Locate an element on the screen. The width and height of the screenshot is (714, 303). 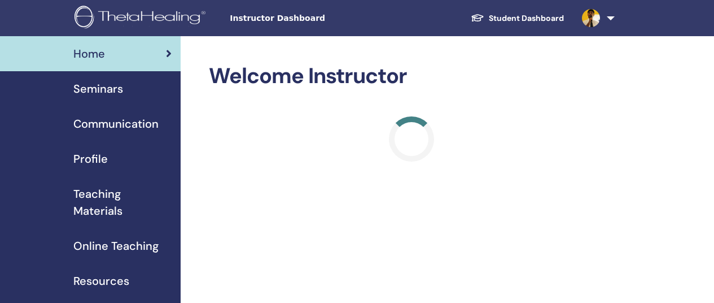
img: default.jpg is located at coordinates (591, 18).